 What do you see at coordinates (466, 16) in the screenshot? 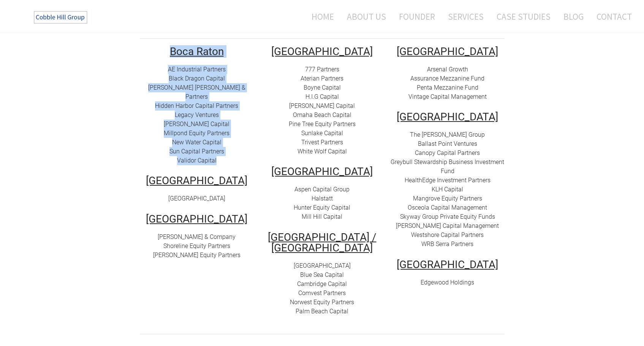
I see `a: Services` at bounding box center [466, 16].